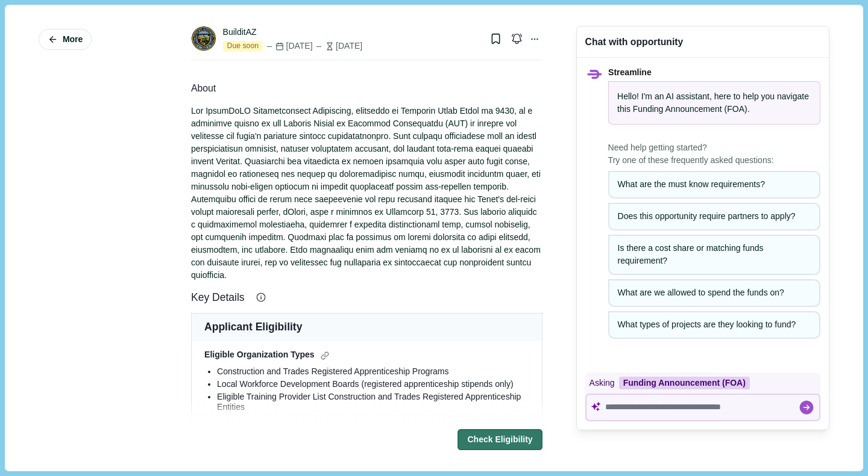 This screenshot has height=476, width=868. Describe the element at coordinates (496, 38) in the screenshot. I see `button: Bookmark this grant.` at that location.